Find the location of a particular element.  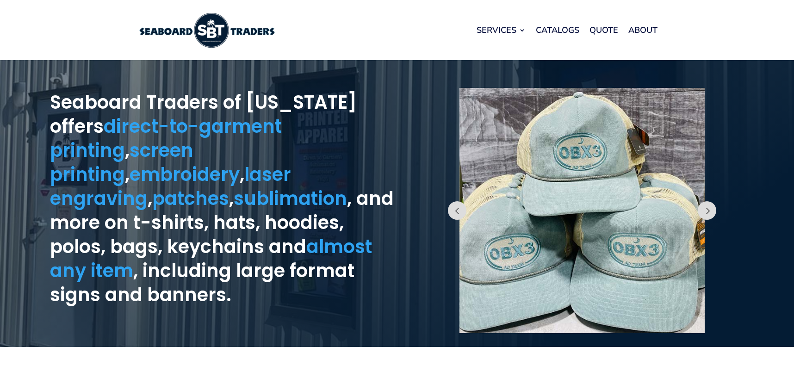

a: embroidery is located at coordinates (185, 175).